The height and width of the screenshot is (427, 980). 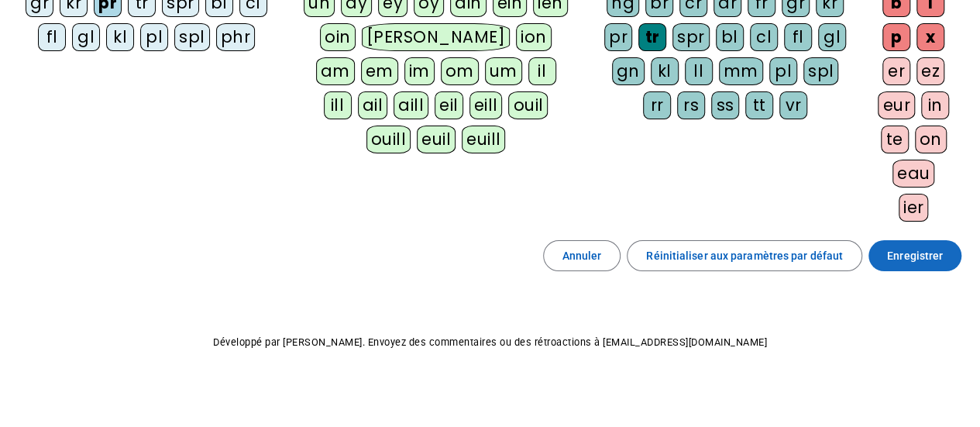 What do you see at coordinates (691, 105) in the screenshot?
I see `div: rs` at bounding box center [691, 105].